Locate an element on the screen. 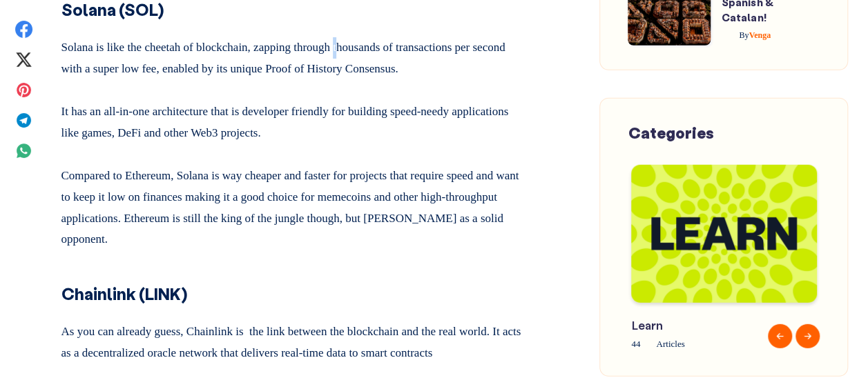  p: Compared to Ethereum, Solana is way cheaper and faster for projects that require speed and want t... is located at coordinates (293, 205).